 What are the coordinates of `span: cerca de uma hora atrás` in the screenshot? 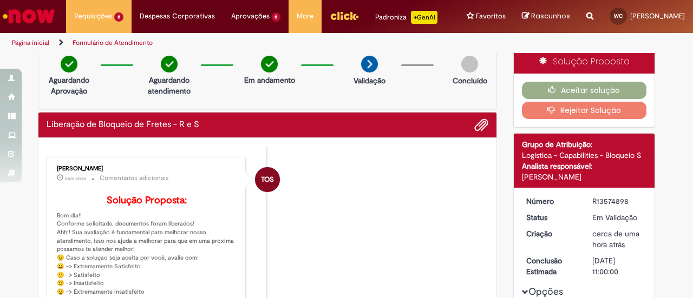 It's located at (615, 239).